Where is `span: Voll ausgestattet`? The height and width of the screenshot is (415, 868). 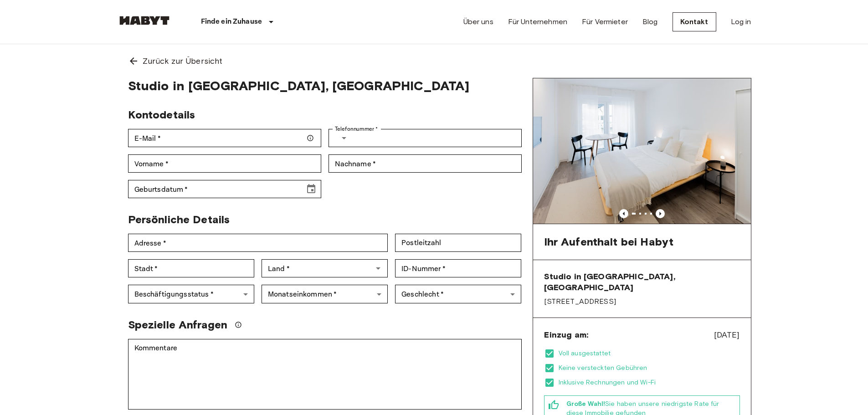
span: Voll ausgestattet is located at coordinates (649, 354).